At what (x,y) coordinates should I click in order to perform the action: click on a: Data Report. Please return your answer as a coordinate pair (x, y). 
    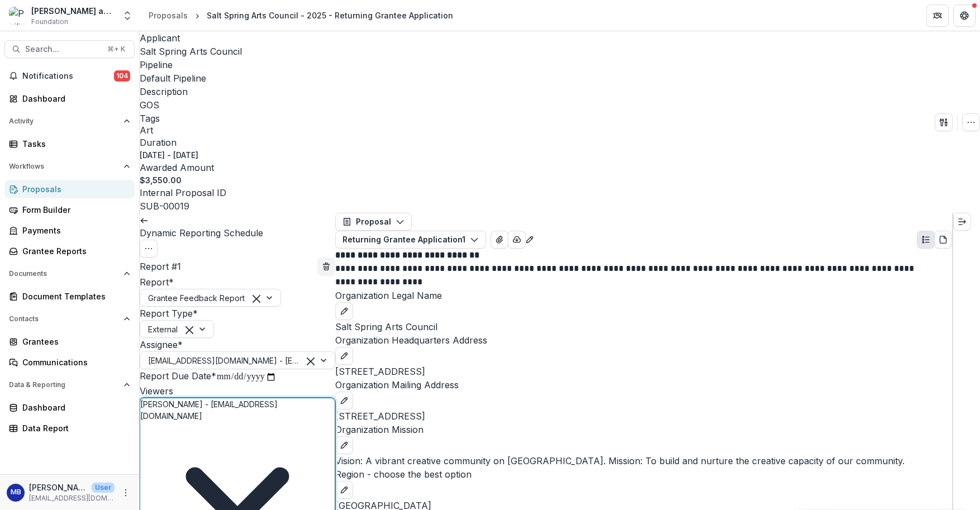
    Looking at the image, I should click on (70, 428).